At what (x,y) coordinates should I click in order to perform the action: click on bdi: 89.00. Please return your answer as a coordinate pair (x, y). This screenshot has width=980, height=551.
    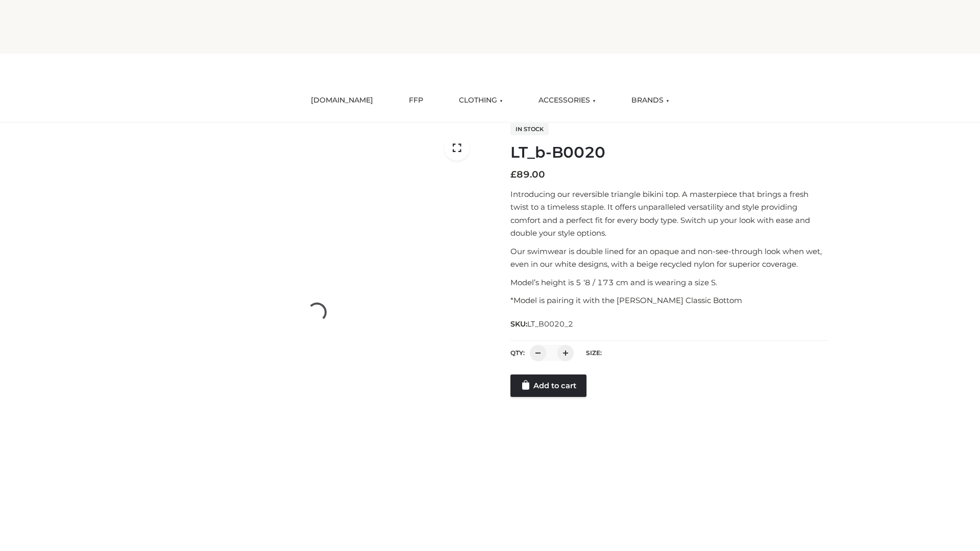
    Looking at the image, I should click on (528, 174).